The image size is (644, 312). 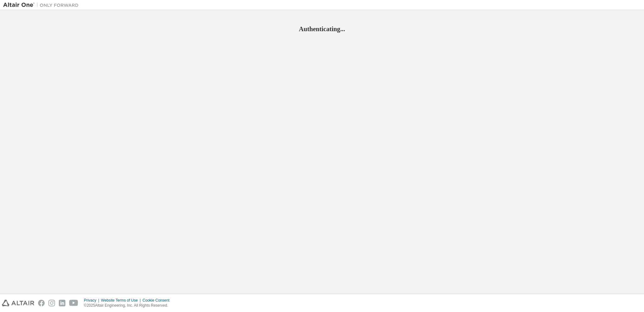 What do you see at coordinates (121, 300) in the screenshot?
I see `div: Website Terms of Use` at bounding box center [121, 300].